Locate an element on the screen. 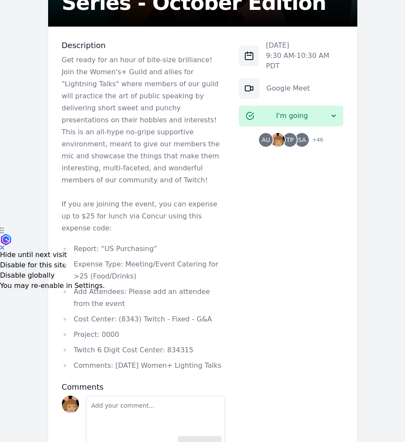 Image resolution: width=405 pixels, height=442 pixels. span: AU is located at coordinates (266, 140).